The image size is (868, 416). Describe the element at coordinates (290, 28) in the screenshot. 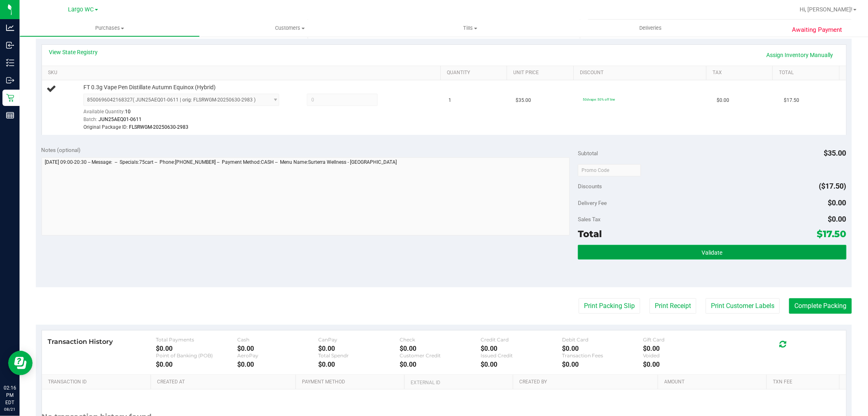

I see `span: Customers` at that location.